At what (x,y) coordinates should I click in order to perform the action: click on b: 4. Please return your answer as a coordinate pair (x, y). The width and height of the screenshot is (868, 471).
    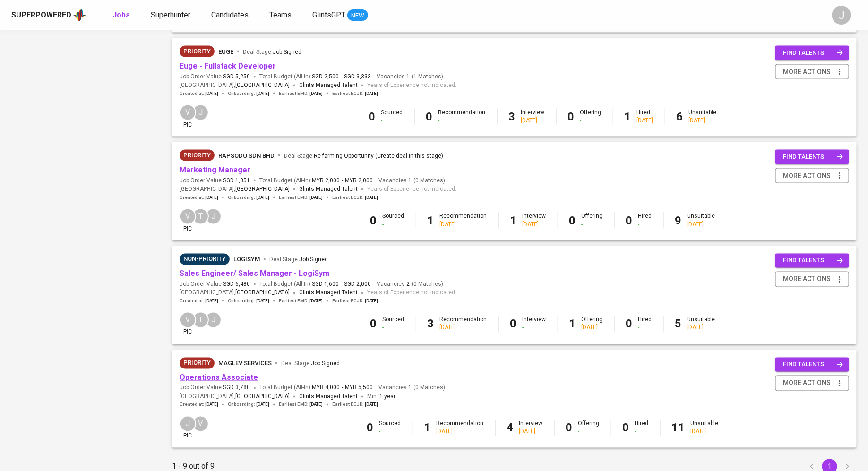
    Looking at the image, I should click on (510, 428).